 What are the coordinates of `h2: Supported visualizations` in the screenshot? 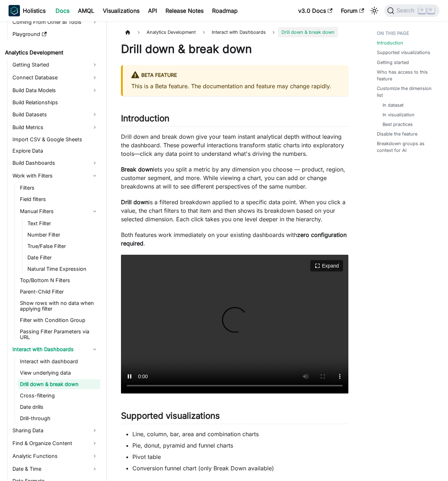 It's located at (235, 417).